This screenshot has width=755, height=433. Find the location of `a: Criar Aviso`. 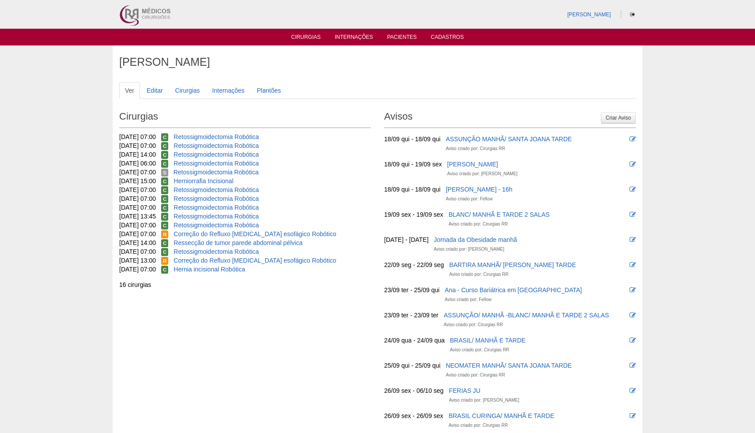

a: Criar Aviso is located at coordinates (618, 118).